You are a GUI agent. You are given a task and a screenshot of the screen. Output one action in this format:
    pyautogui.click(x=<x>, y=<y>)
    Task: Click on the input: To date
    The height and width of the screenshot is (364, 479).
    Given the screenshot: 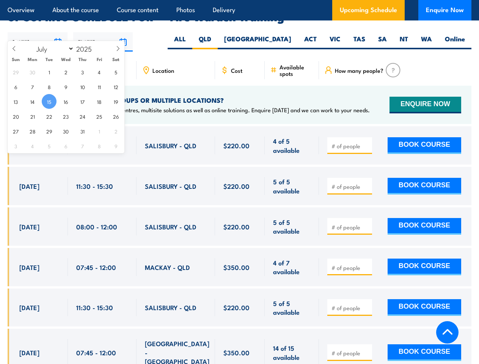 What is the action you would take?
    pyautogui.click(x=103, y=42)
    